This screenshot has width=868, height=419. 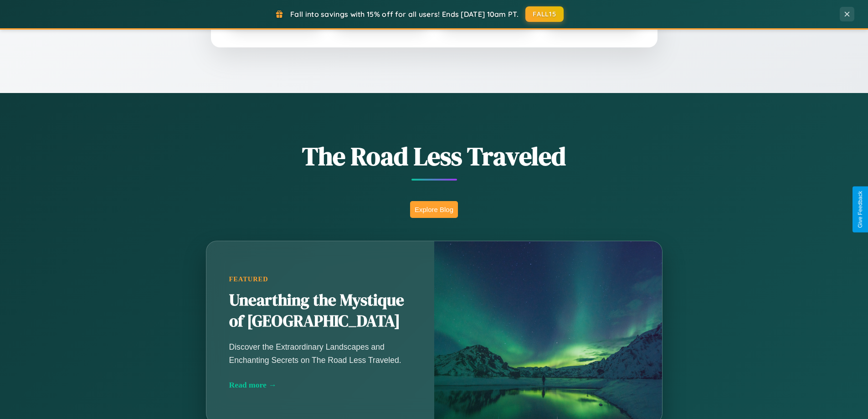 What do you see at coordinates (860, 210) in the screenshot?
I see `div: Give Feedback` at bounding box center [860, 210].